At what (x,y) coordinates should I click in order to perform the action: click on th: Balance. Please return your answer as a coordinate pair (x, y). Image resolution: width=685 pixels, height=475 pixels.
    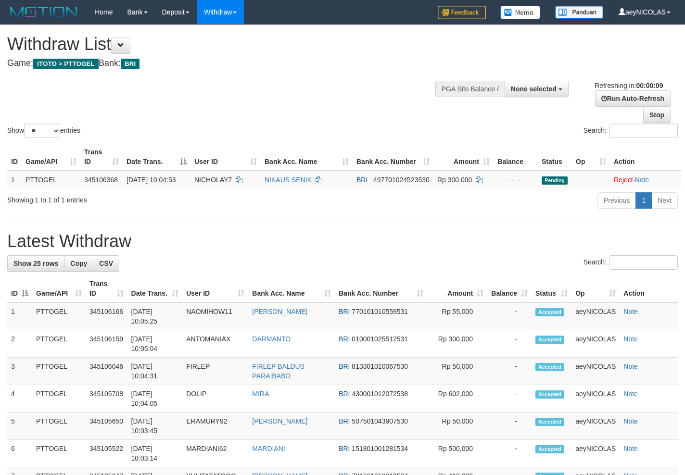
    Looking at the image, I should click on (516, 157).